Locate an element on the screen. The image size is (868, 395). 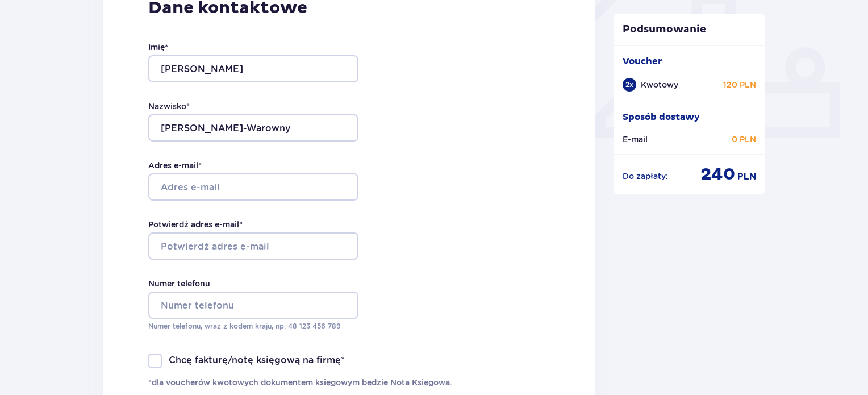
span: PLN is located at coordinates (746, 177).